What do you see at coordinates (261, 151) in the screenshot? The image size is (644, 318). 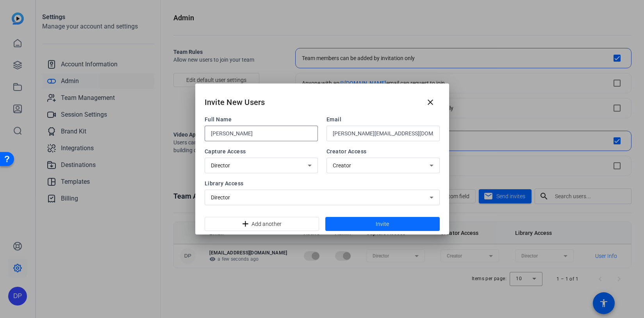 I see `span: Capture Access` at bounding box center [261, 151].